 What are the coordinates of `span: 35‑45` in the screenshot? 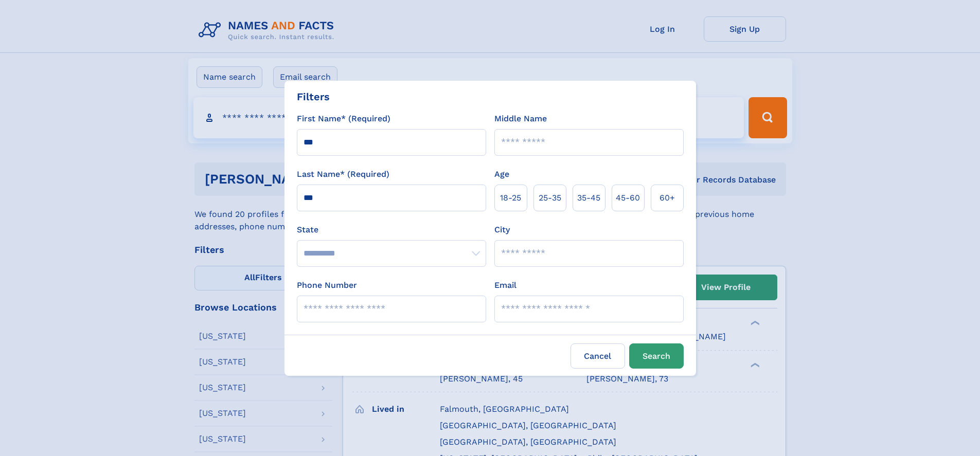 It's located at (588, 198).